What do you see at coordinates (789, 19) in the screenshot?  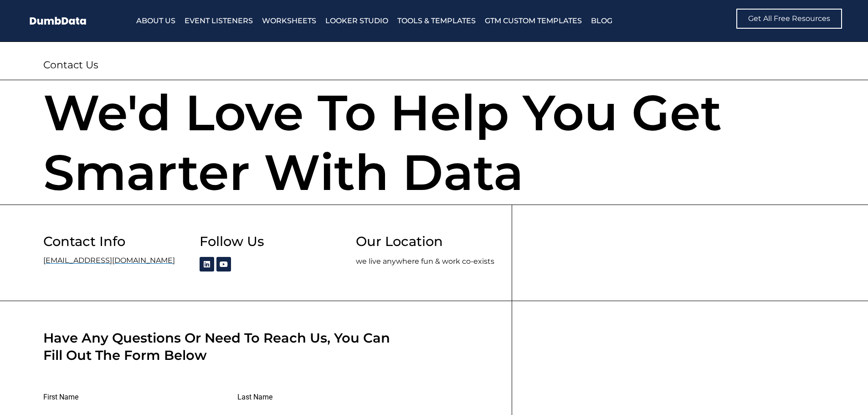 I see `span: Get All Free Resources` at bounding box center [789, 19].